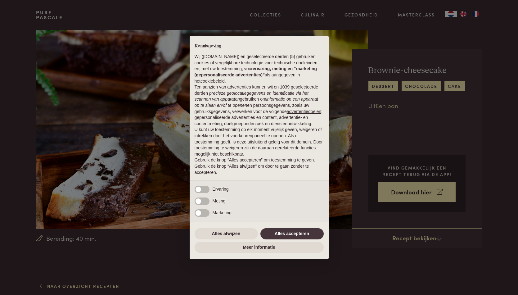 The image size is (518, 295). I want to click on p: Gebruik de knop “Alles accepteren” om toestemming te geven. Gebruik de knop “Alles afwijzen” om d..., so click(259, 166).